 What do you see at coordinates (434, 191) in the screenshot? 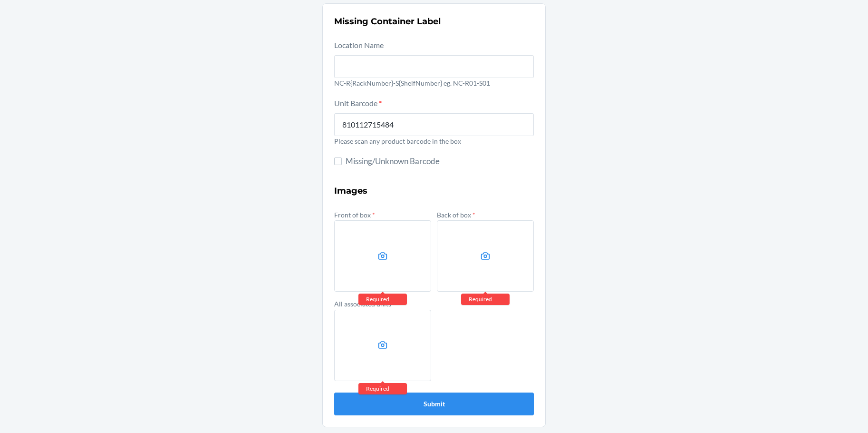
I see `h3: Images` at bounding box center [434, 191].